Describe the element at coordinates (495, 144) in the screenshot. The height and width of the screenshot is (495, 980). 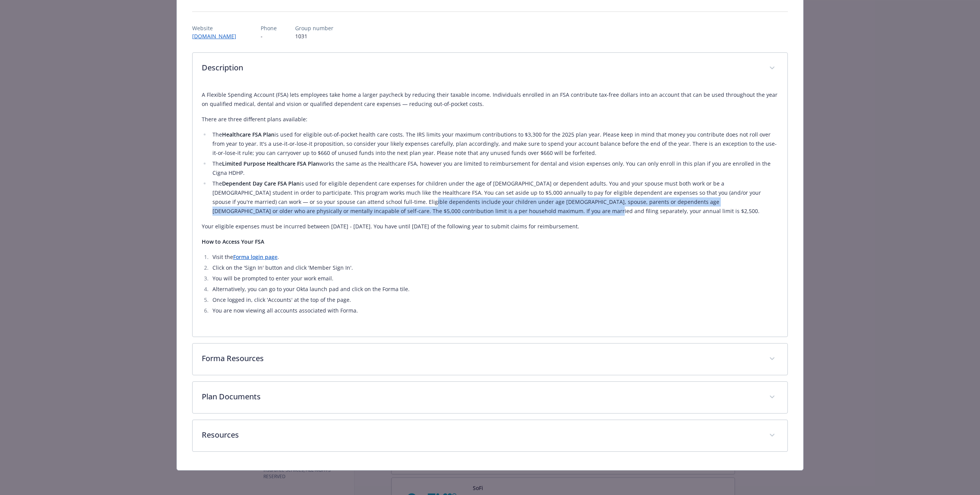
I see `li: The is used for eligible out-of-pocket health care costs. The IRS limits your maximum contributio...` at that location.